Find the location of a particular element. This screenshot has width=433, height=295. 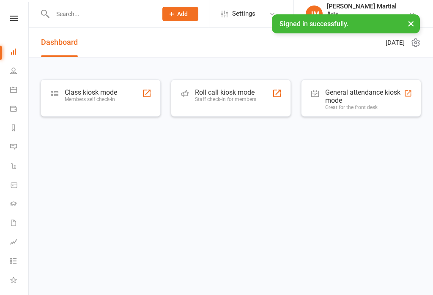

a: Reports is located at coordinates (19, 129).